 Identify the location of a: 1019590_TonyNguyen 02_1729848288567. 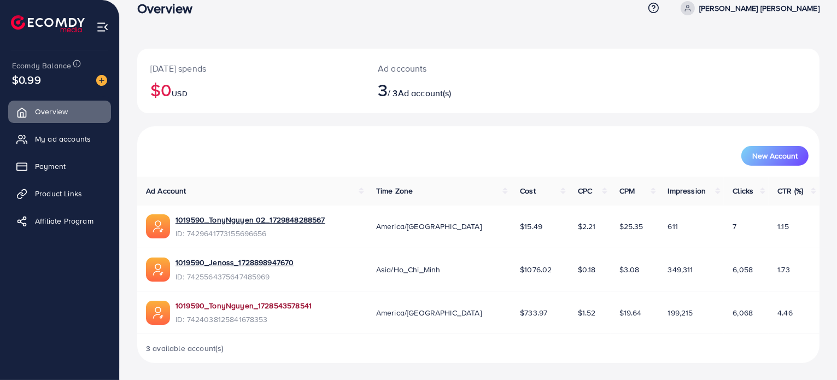
(250, 220).